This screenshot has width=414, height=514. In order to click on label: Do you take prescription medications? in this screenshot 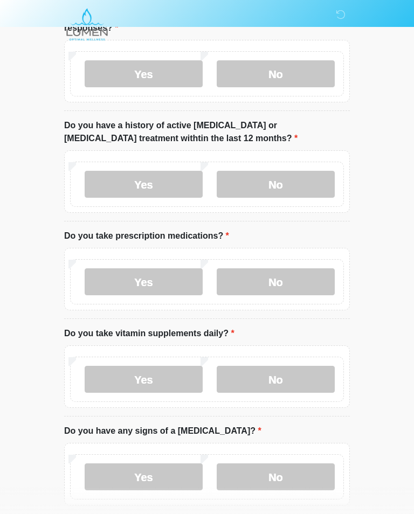, I will do `click(147, 236)`.